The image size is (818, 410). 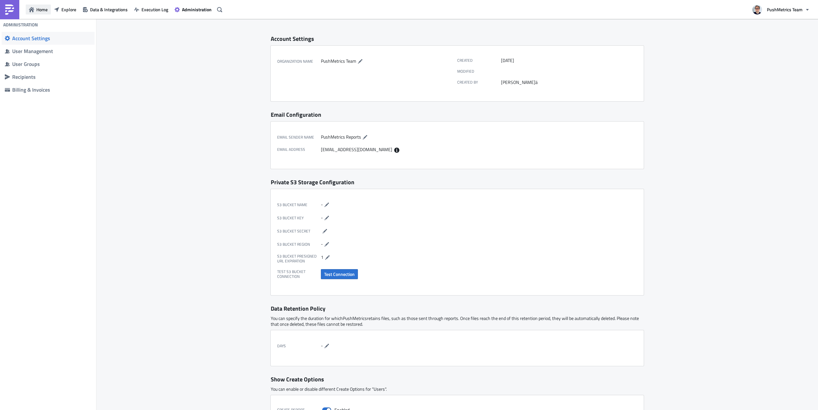 I want to click on h4: Administration, so click(x=21, y=25).